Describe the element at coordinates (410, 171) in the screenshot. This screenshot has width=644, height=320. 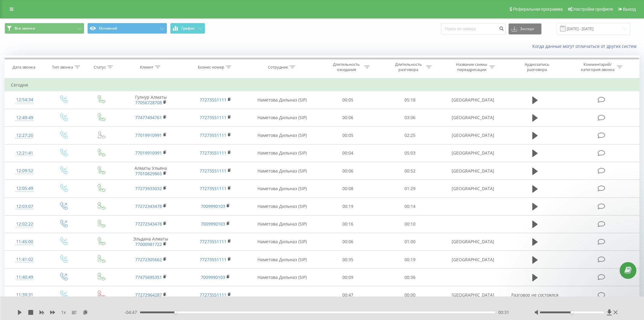
I see `td: 00:52` at that location.